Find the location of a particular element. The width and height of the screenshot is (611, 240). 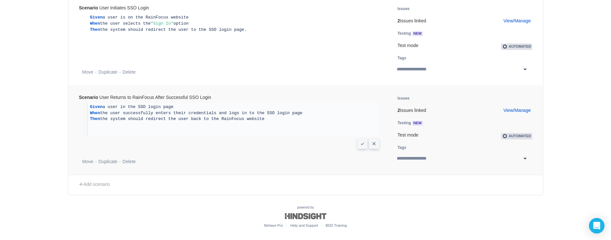

span: a user is on the RainFocus website is located at coordinates (146, 17).